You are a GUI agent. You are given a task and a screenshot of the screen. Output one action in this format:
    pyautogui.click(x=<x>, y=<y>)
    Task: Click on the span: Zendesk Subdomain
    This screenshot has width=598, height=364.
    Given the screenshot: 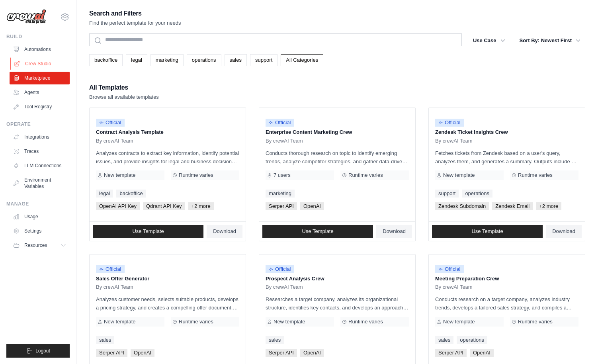 What is the action you would take?
    pyautogui.click(x=462, y=206)
    